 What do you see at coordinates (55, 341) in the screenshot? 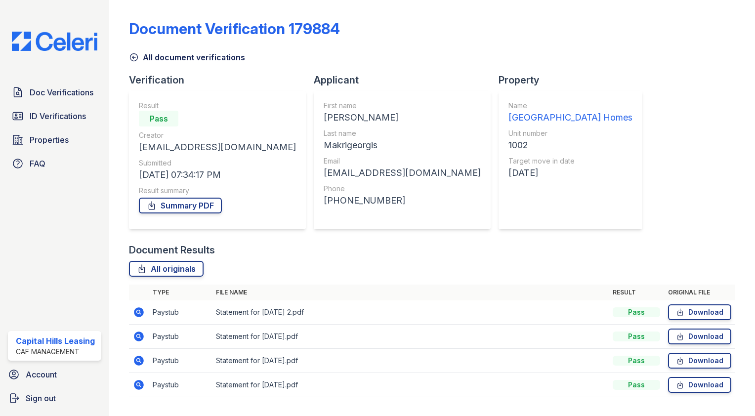
I see `div: Capital Hills Leasing` at bounding box center [55, 341].